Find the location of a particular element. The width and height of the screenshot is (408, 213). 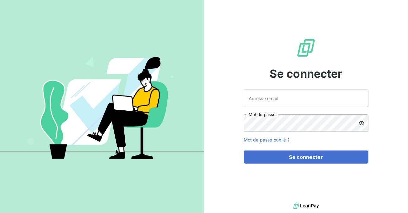

img: Logo LeanPay is located at coordinates (306, 48).